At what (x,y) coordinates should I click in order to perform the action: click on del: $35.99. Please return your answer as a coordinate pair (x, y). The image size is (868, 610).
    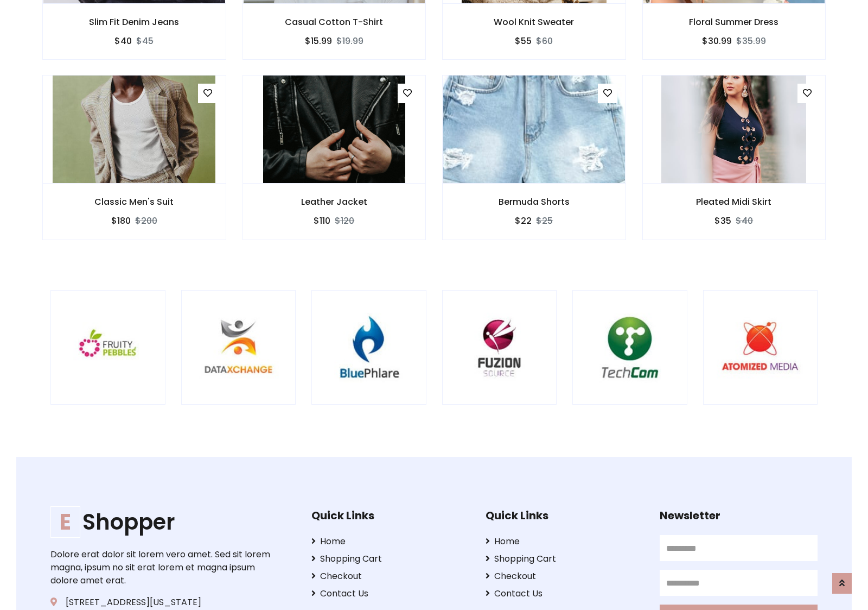
    Looking at the image, I should click on (751, 41).